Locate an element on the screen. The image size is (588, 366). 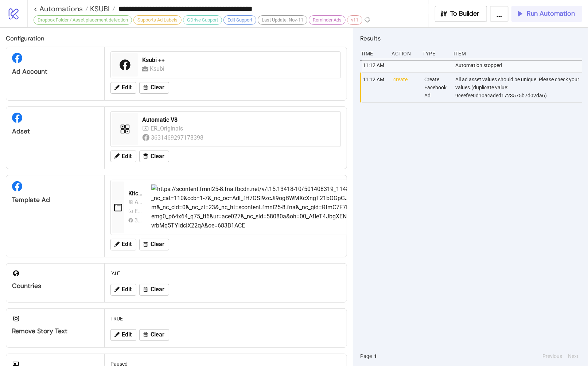
span: KSUBI is located at coordinates (99, 9).